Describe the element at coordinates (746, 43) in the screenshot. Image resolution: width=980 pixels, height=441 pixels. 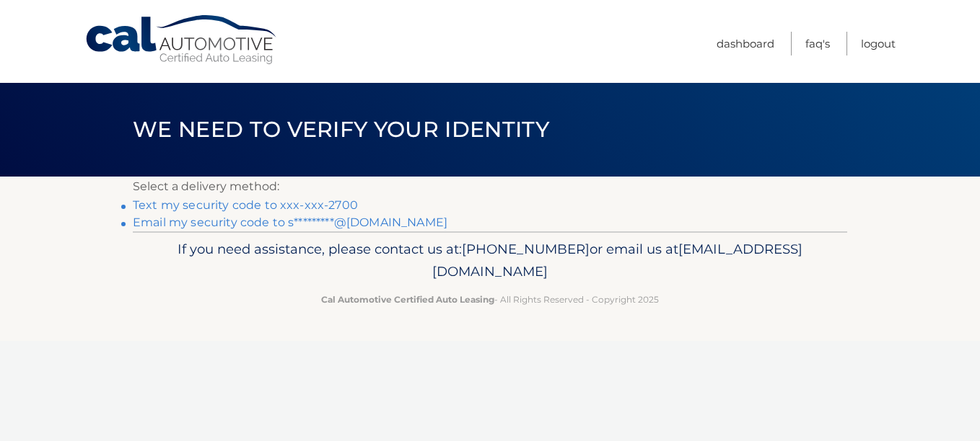
I see `a: Dashboard` at that location.